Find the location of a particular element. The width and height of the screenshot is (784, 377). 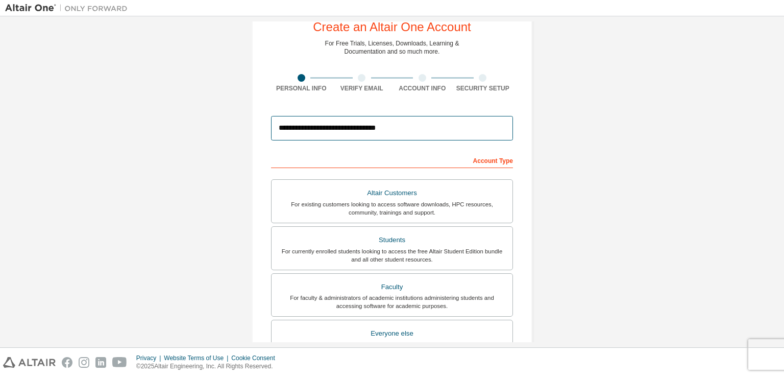

div: For individuals, businesses and everyone else looking to try Altair software and explore our prod... is located at coordinates (392, 349).